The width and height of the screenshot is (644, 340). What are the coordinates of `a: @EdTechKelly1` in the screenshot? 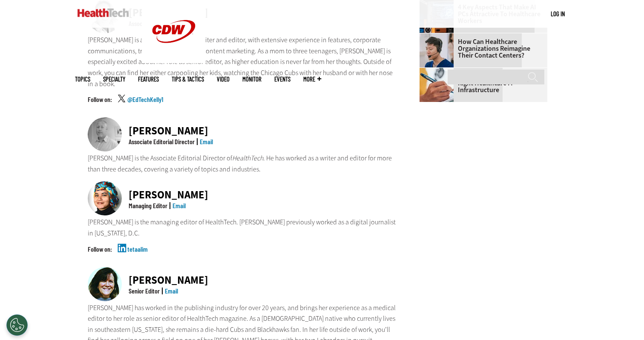 It's located at (145, 106).